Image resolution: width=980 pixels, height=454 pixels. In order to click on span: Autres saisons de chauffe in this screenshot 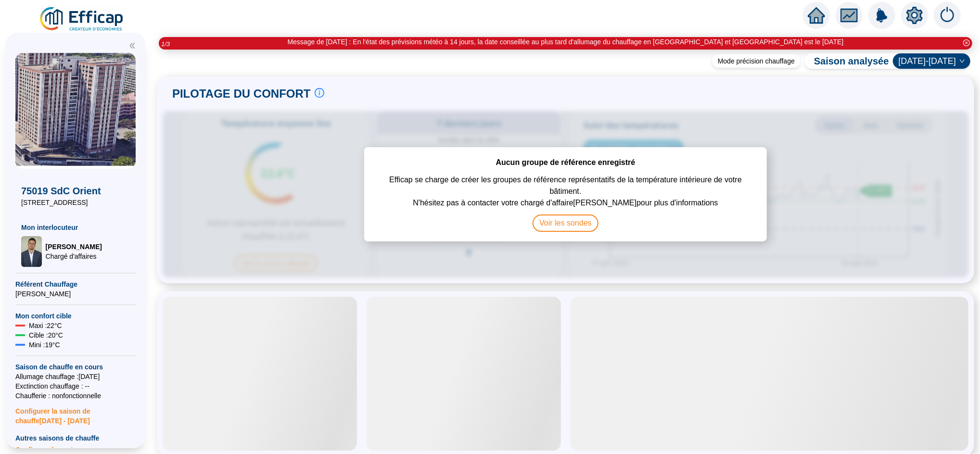, I will do `click(76, 438)`.